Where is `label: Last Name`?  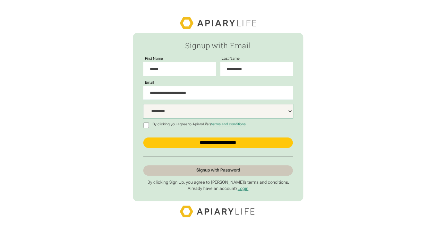 label: Last Name is located at coordinates (231, 59).